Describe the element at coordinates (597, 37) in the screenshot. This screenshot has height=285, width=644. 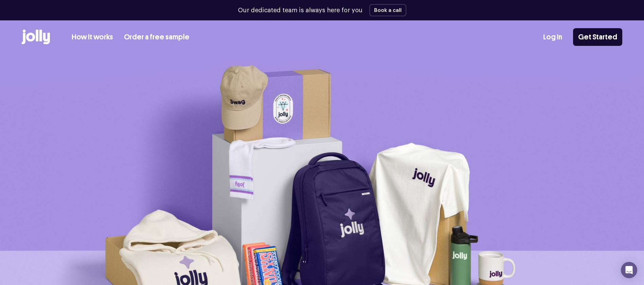
I see `a: Get Started` at that location.